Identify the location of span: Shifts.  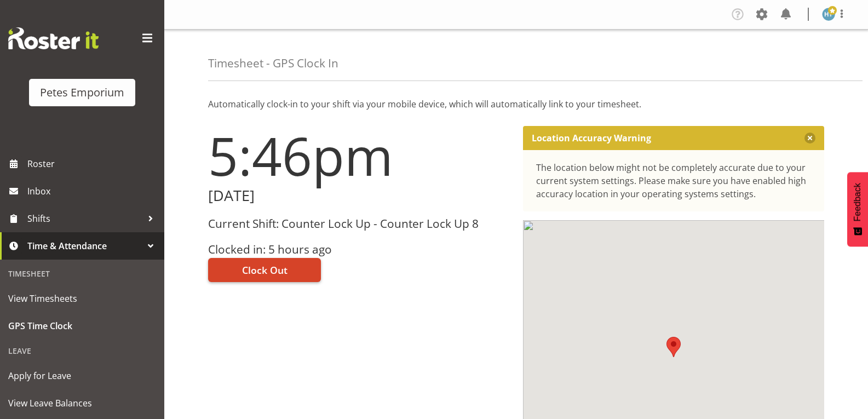
(85, 218).